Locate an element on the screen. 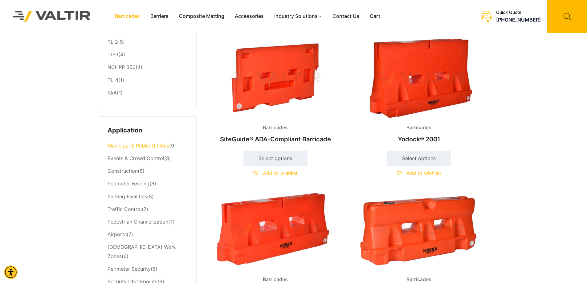  a: Perimeter Fencing is located at coordinates (129, 184).